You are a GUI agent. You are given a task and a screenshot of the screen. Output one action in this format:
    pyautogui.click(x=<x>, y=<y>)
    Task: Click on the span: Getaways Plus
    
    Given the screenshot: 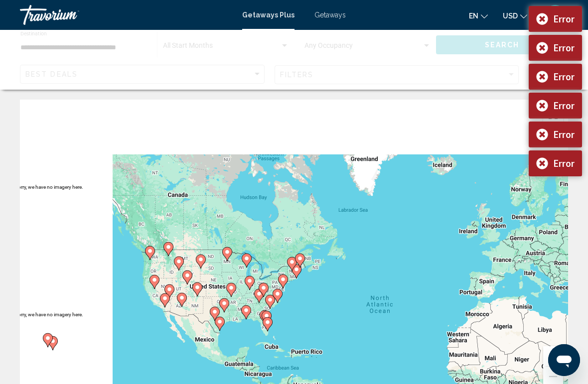 What is the action you would take?
    pyautogui.click(x=268, y=15)
    